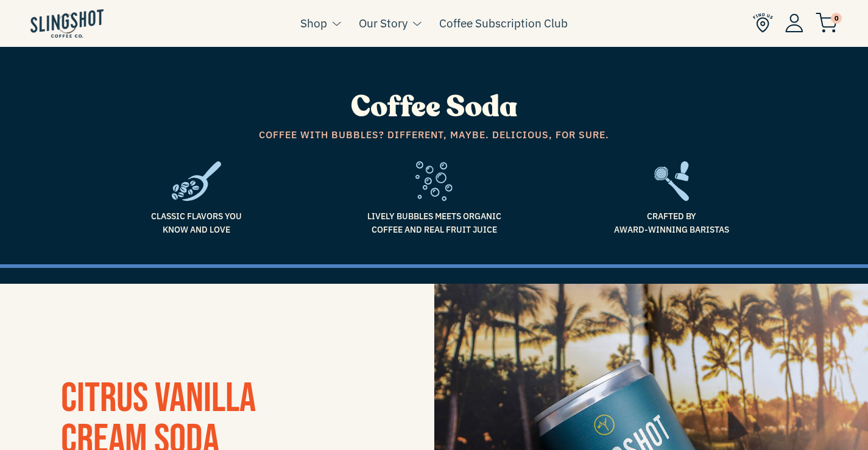  I want to click on img: cart, so click(826, 23).